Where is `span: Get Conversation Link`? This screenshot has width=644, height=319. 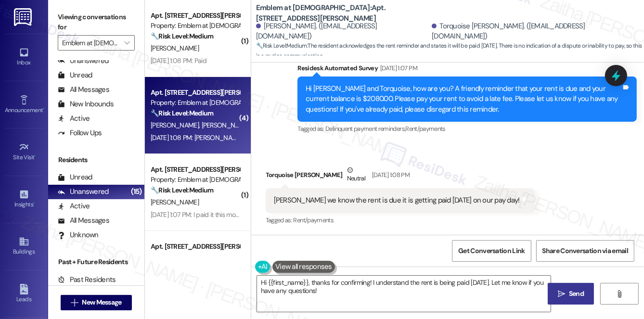 span: Get Conversation Link is located at coordinates (492, 251).